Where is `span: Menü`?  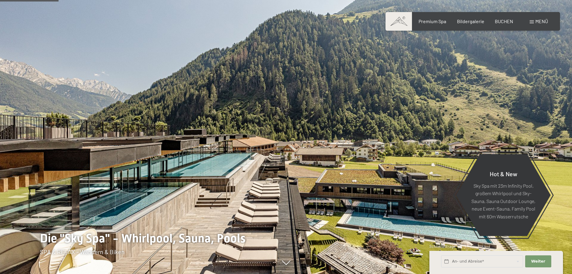
span: Menü is located at coordinates (542, 21).